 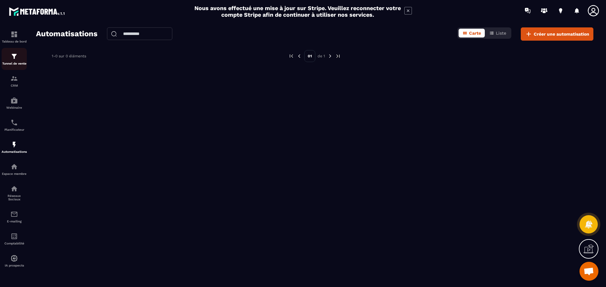 I want to click on p: CRM, so click(x=14, y=85).